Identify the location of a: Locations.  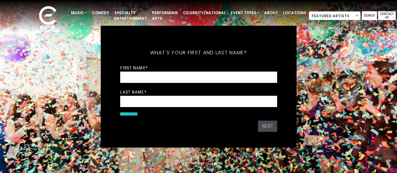
(294, 13).